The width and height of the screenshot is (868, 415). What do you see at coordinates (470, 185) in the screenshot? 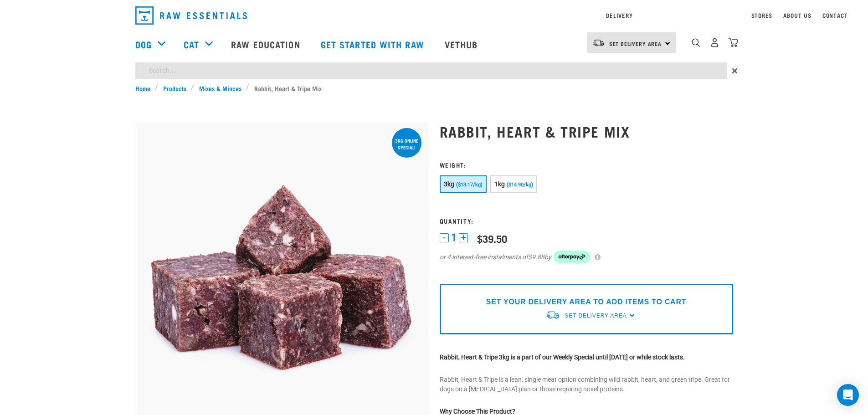
I see `span: ($13.17/kg)` at bounding box center [470, 185].